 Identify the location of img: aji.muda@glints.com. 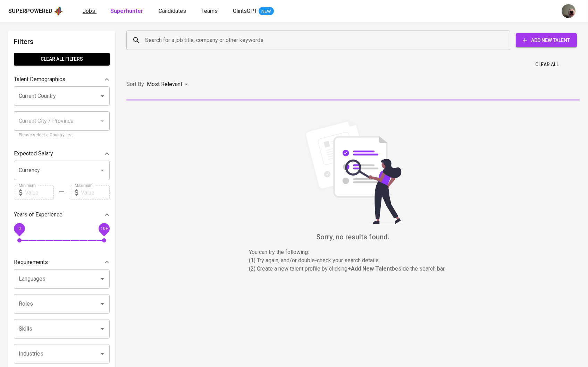
(569, 11).